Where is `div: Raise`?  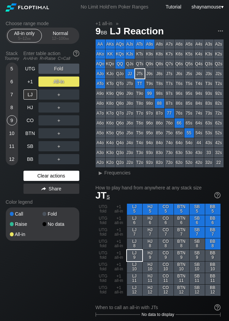
div: Raise is located at coordinates (26, 224).